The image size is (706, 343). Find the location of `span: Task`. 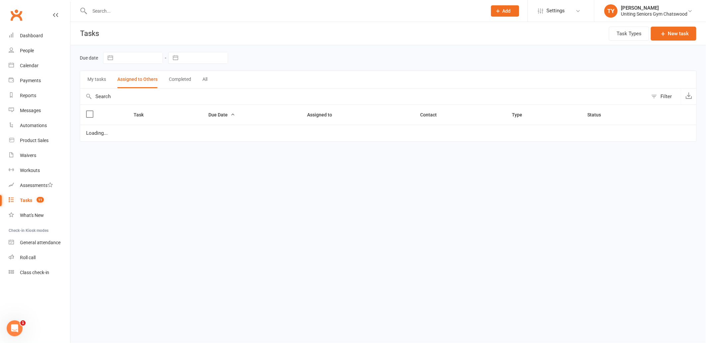

span: Task is located at coordinates (142, 115).